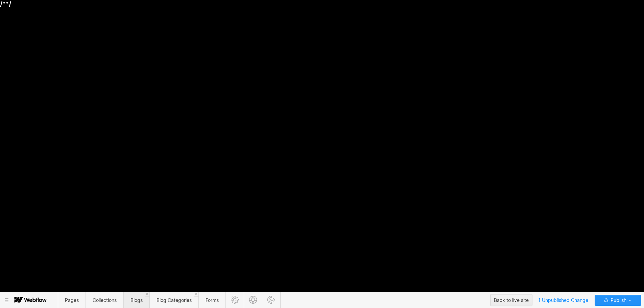  Describe the element at coordinates (147, 294) in the screenshot. I see `a: Close 'Blogs' tab` at that location.